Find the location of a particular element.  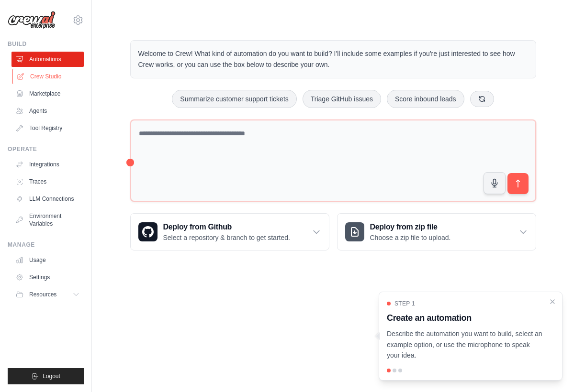

div: Manage is located at coordinates (45, 245).